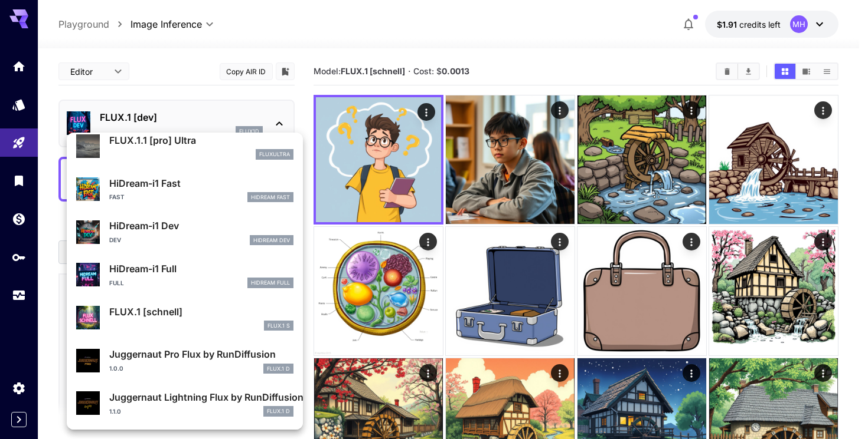 This screenshot has height=439, width=868. I want to click on p: Full, so click(116, 283).